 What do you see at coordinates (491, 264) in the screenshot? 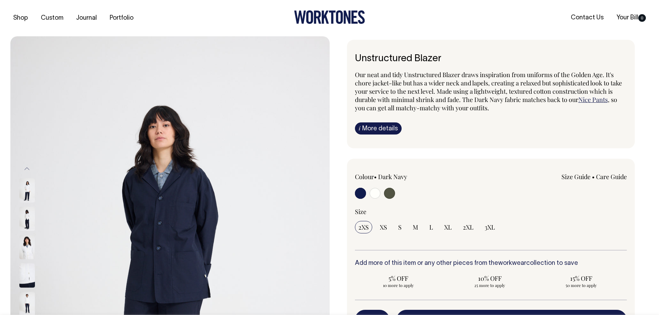
I see `h6: Add more of this item or any other pieces from the collection to save` at bounding box center [491, 264].